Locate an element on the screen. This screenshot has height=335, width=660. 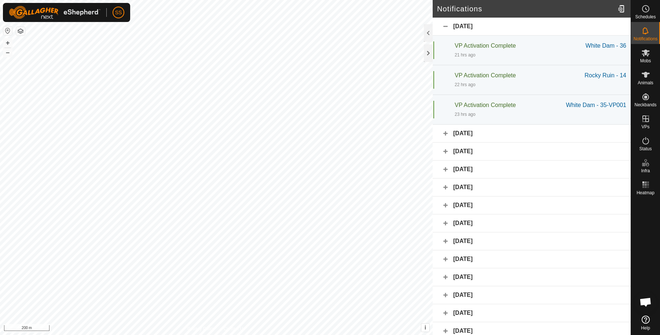
div: White Dam - 36 is located at coordinates (606, 46).